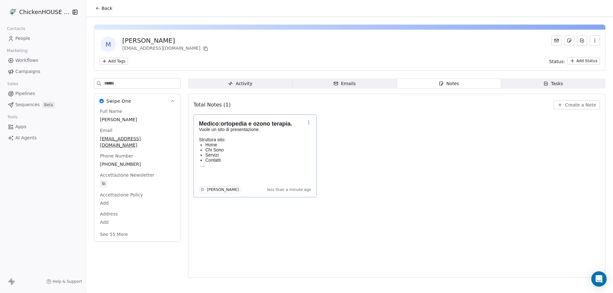 Image resolution: width=613 pixels, height=293 pixels. I want to click on p: Servizi, so click(255, 155).